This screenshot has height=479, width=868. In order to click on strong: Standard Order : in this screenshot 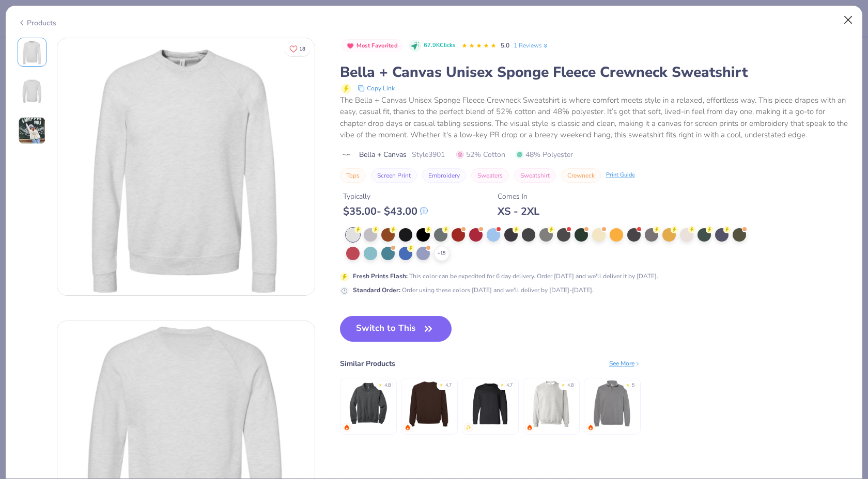, I will do `click(377, 290)`.